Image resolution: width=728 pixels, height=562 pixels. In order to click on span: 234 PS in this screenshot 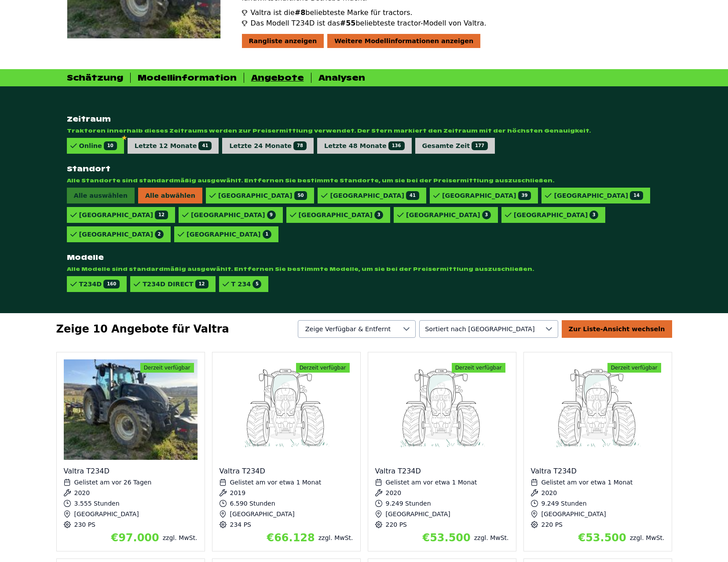, I will do `click(241, 525)`.